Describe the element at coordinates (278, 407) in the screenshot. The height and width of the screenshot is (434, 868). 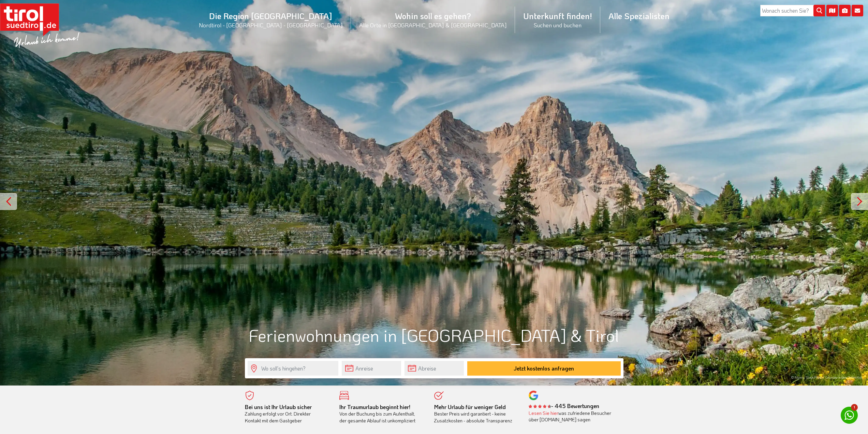
I see `b: Bei uns ist Ihr Urlaub sicher` at that location.